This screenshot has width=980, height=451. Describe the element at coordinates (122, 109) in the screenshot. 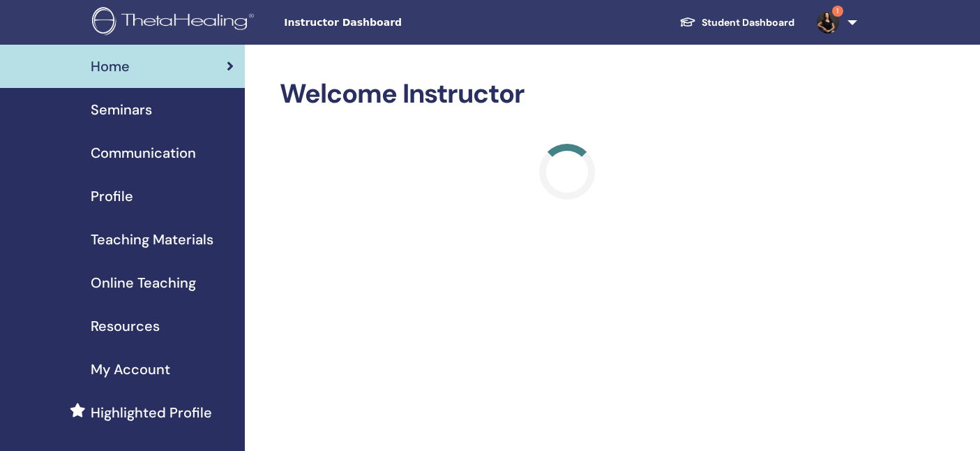

I see `span: Seminars` at that location.